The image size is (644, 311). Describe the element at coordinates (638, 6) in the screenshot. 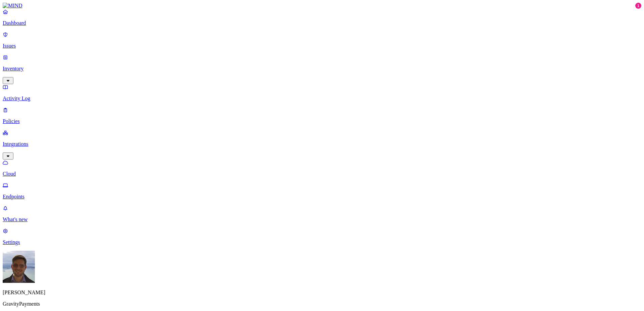

I see `div: 1` at that location.